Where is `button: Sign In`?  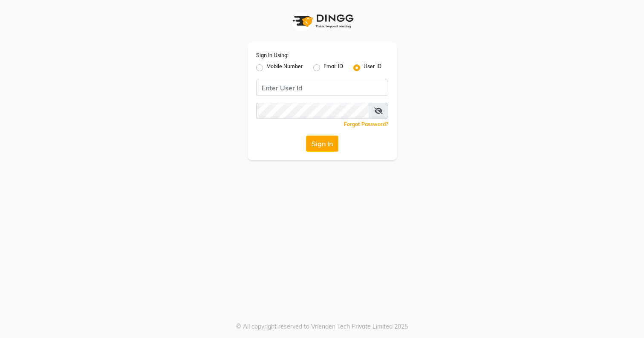
button: Sign In is located at coordinates (322, 143).